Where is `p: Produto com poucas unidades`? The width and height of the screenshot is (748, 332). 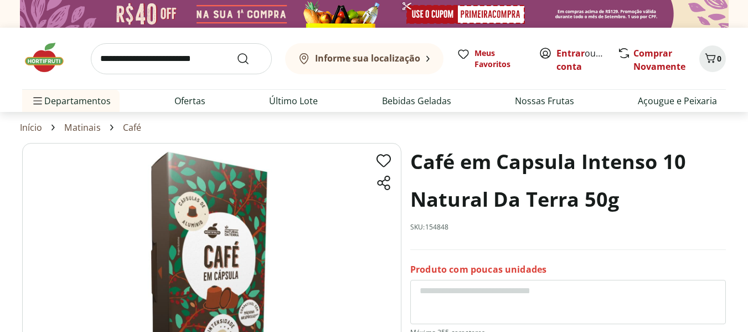 p: Produto com poucas unidades is located at coordinates (478, 269).